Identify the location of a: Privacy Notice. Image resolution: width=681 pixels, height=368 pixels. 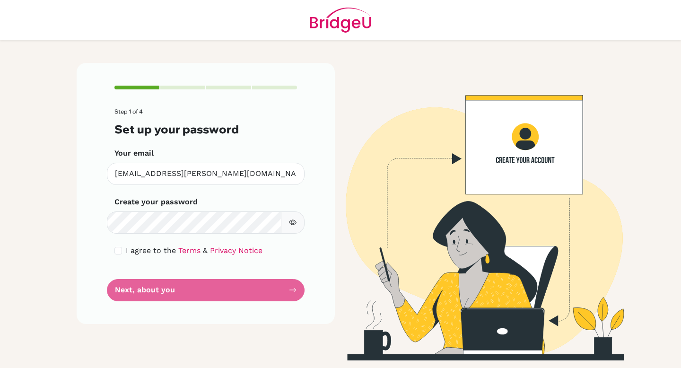
(236, 250).